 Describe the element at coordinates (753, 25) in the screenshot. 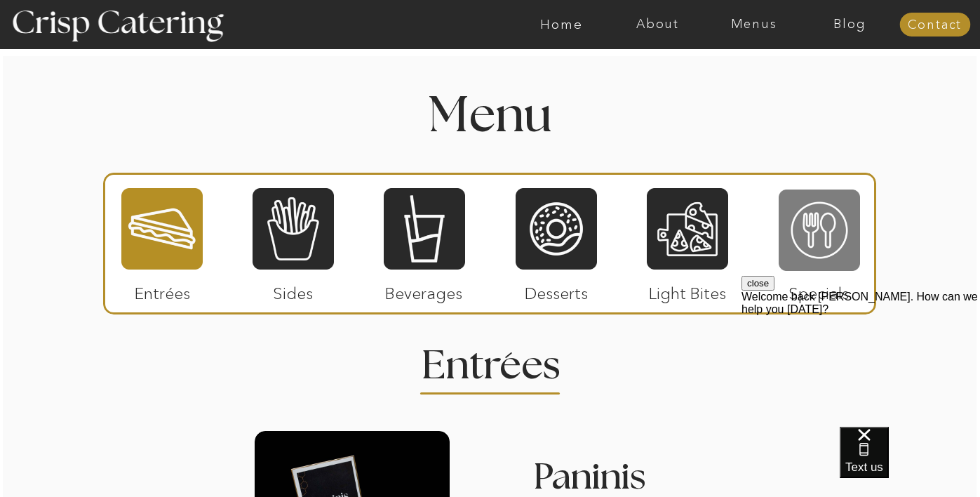

I see `nav: Menus` at that location.